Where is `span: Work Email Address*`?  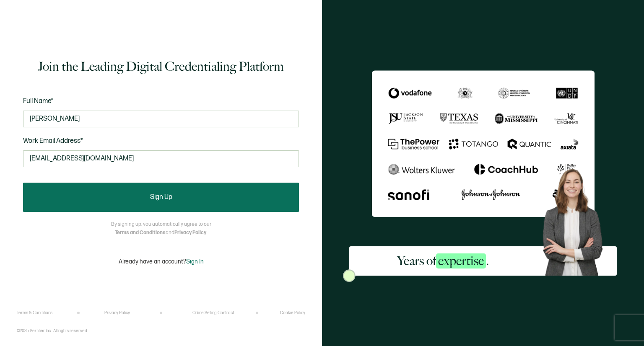 span: Work Email Address* is located at coordinates (53, 141).